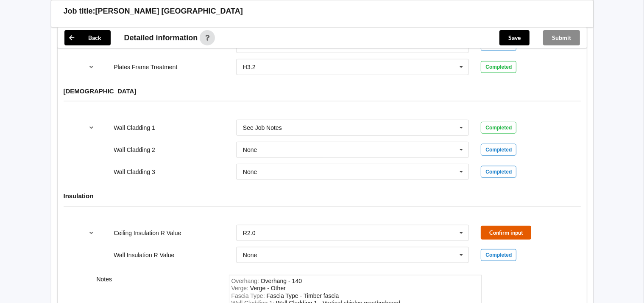 This screenshot has width=644, height=303. Describe the element at coordinates (514, 37) in the screenshot. I see `button: Save` at that location.